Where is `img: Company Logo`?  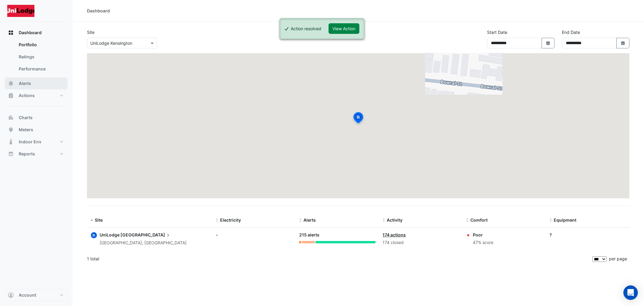 img: Company Logo is located at coordinates (21, 11).